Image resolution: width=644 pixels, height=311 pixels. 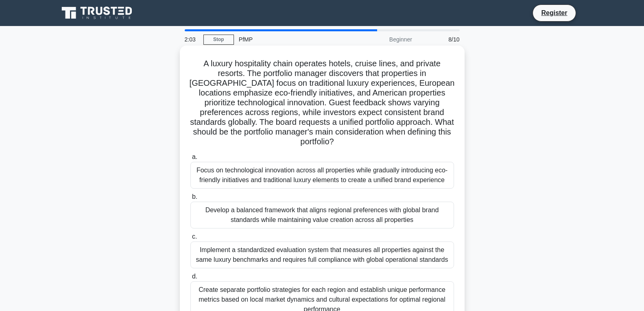 What do you see at coordinates (194, 276) in the screenshot?
I see `span: d.` at bounding box center [194, 276].